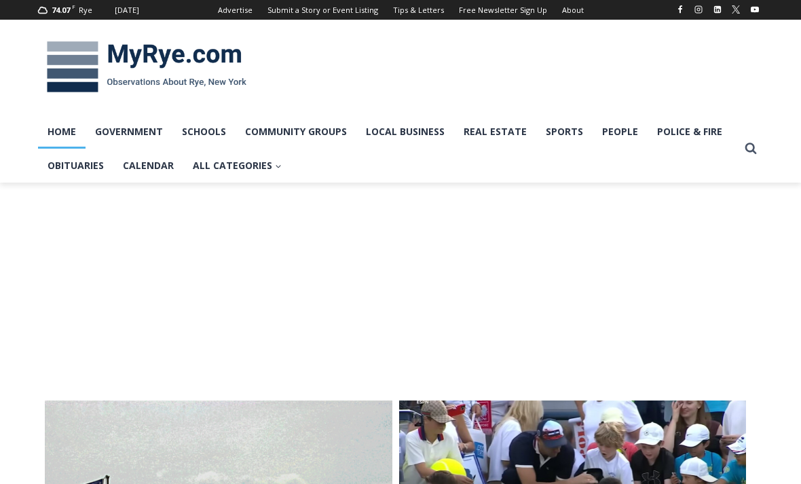  What do you see at coordinates (750, 149) in the screenshot?
I see `button: View Search Form` at bounding box center [750, 149].